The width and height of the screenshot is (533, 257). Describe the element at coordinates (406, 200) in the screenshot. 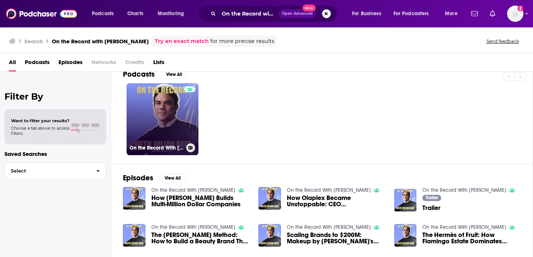

I see `img: Trailer` at that location.